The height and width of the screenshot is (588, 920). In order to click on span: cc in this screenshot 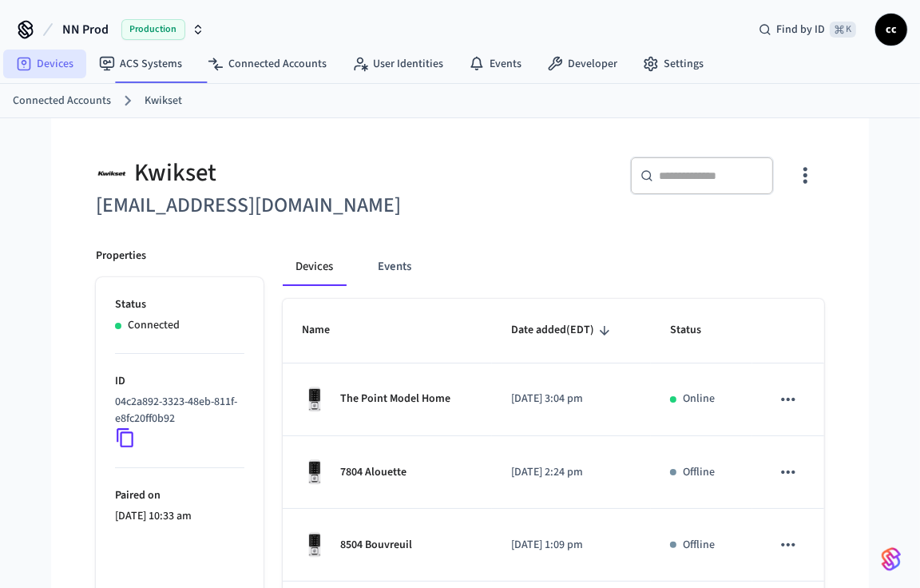, I will do `click(891, 30)`.